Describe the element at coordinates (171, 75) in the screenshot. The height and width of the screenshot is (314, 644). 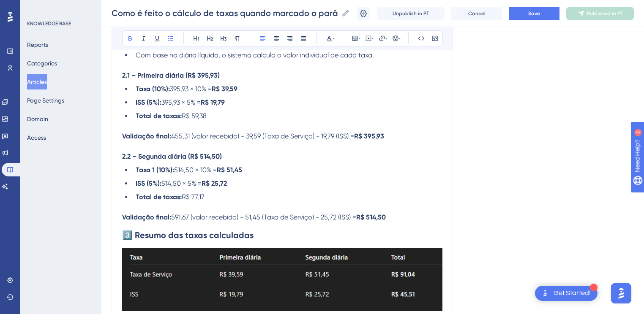
I see `strong: 2.1 – Primeira diária (R$ 395,93)` at that location.